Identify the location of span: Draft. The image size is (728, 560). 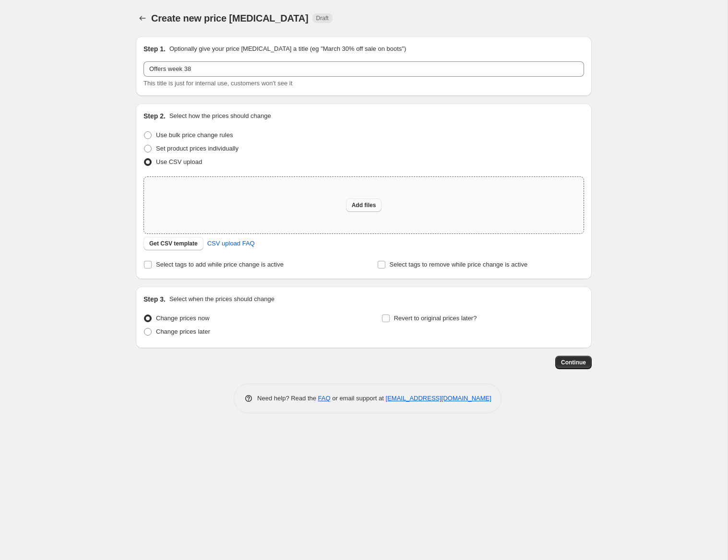
(322, 18).